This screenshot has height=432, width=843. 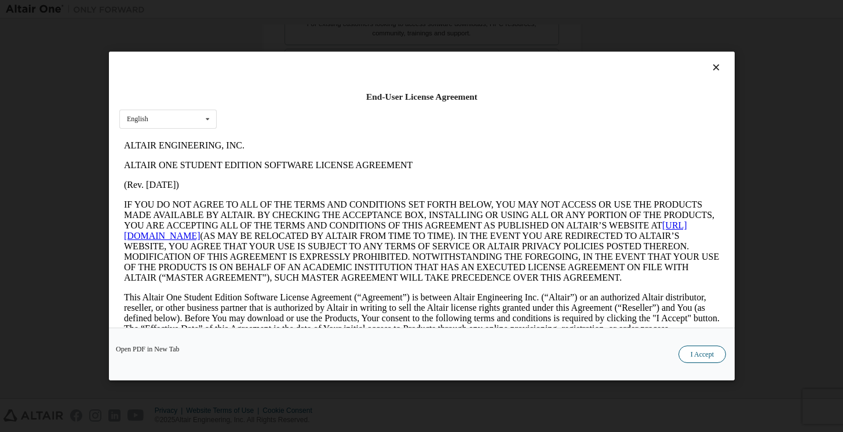 What do you see at coordinates (148, 349) in the screenshot?
I see `a: Open PDF in New Tab` at bounding box center [148, 349].